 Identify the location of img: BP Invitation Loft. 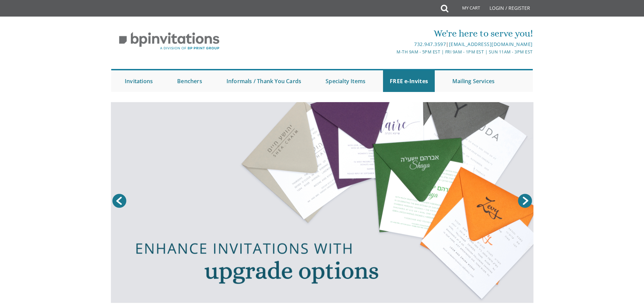
(169, 41).